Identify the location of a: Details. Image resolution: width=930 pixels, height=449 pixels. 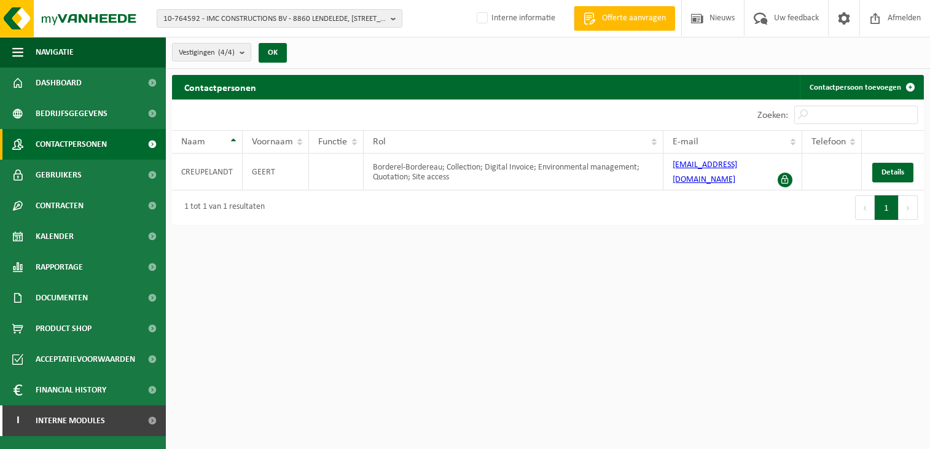
(893, 173).